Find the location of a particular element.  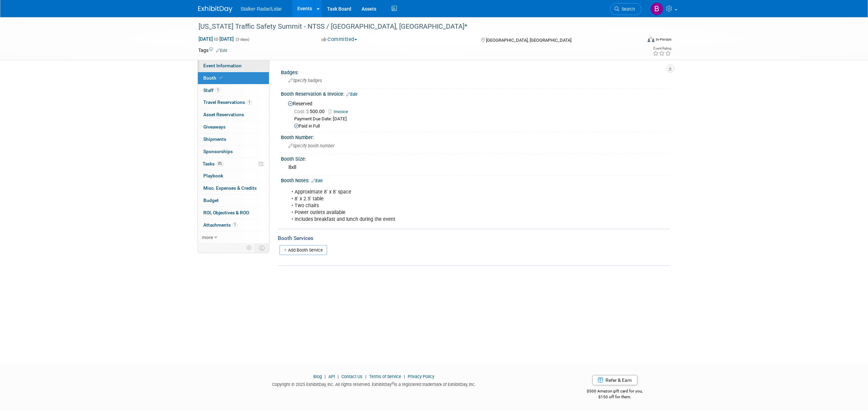

span: Shipments is located at coordinates (215, 139).